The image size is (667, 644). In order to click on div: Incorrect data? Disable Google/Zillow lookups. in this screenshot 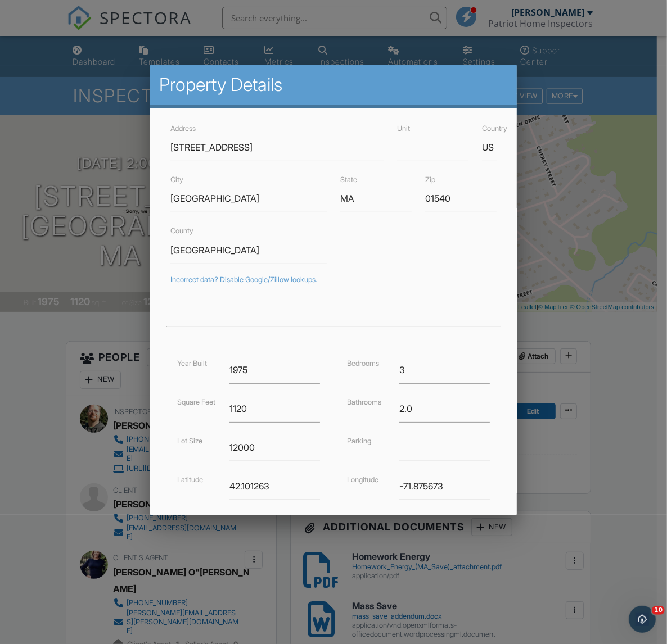, I will do `click(334, 280)`.